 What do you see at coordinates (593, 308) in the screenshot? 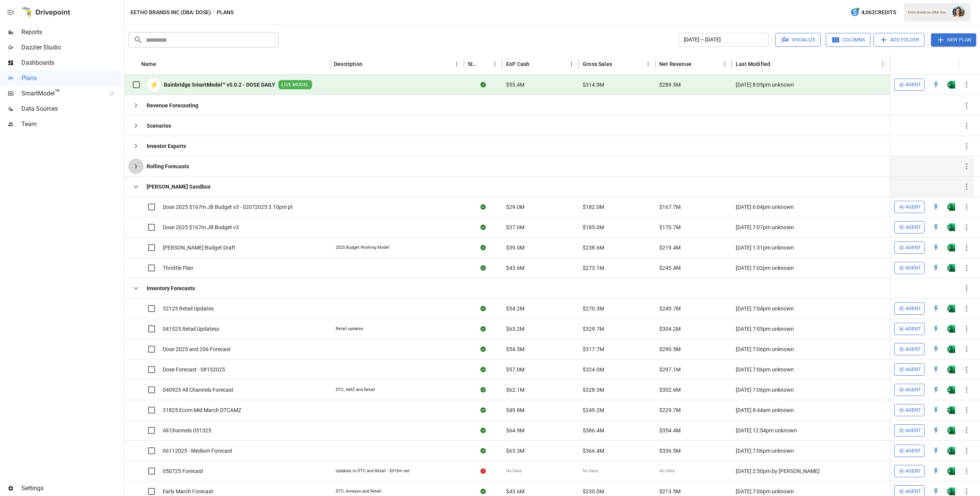
I see `span: $270.3M` at bounding box center [593, 308].